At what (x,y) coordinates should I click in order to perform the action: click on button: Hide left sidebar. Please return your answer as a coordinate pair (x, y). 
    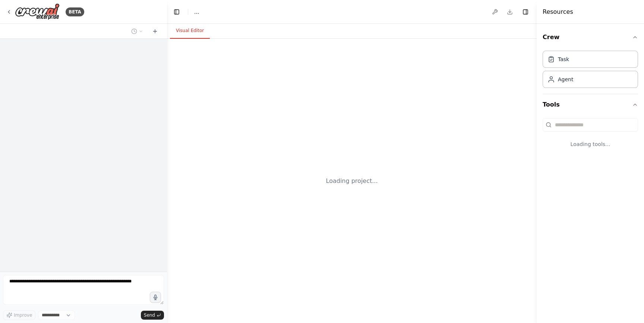
    Looking at the image, I should click on (177, 12).